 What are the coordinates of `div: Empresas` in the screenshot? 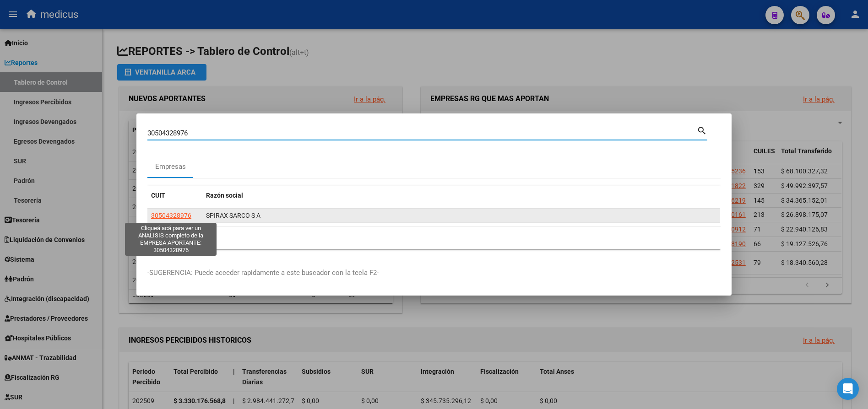 It's located at (170, 167).